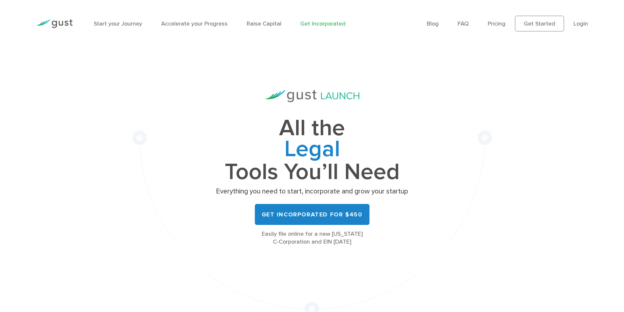 The height and width of the screenshot is (312, 624). What do you see at coordinates (194, 24) in the screenshot?
I see `a: Accelerate your Progress` at bounding box center [194, 24].